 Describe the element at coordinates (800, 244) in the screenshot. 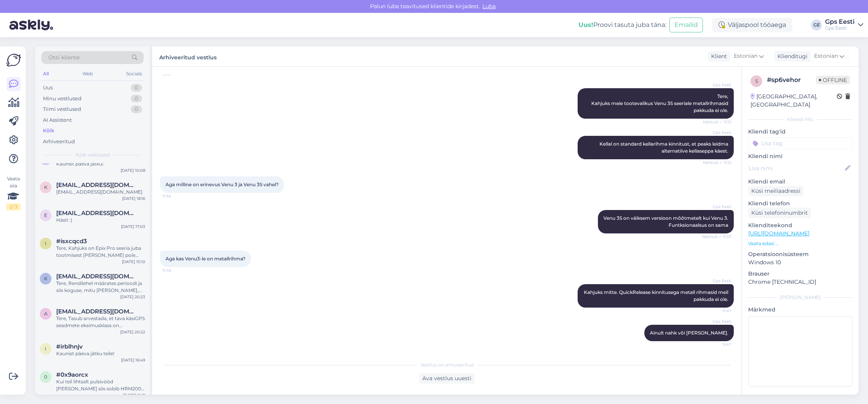

I see `p: Vaata edasi ...` at that location.